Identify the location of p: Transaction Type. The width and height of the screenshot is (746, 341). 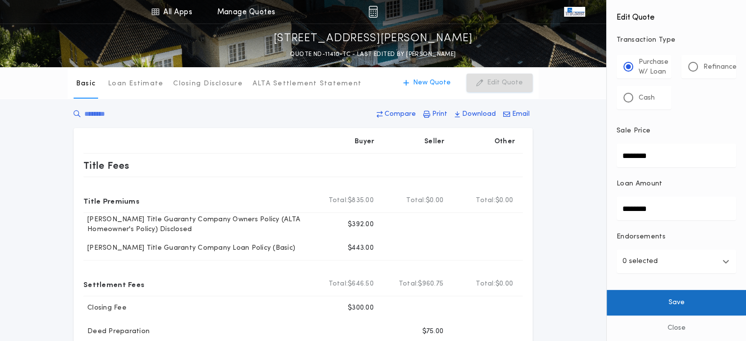
(677, 40).